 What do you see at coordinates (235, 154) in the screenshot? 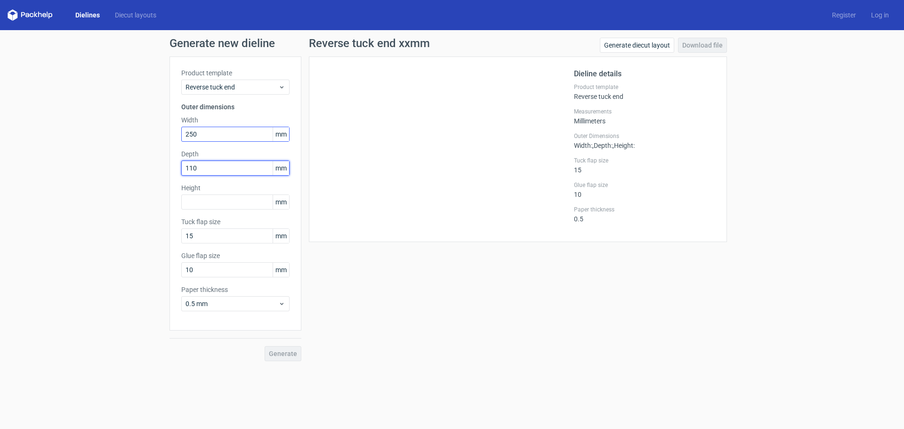
I see `label: Depth` at bounding box center [235, 154].